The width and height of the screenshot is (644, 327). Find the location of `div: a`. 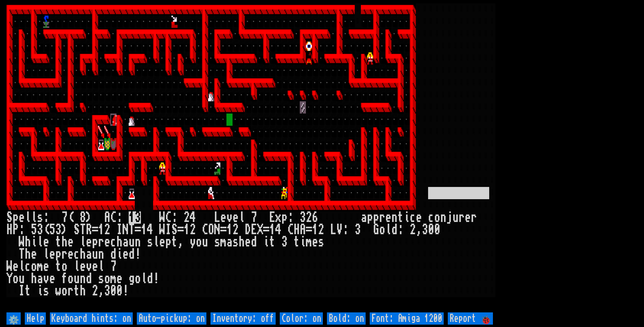

div: a is located at coordinates (364, 217).